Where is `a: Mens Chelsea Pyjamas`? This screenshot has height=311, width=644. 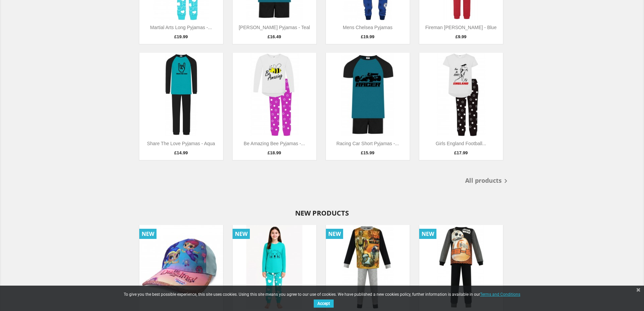 a: Mens Chelsea Pyjamas is located at coordinates (367, 27).